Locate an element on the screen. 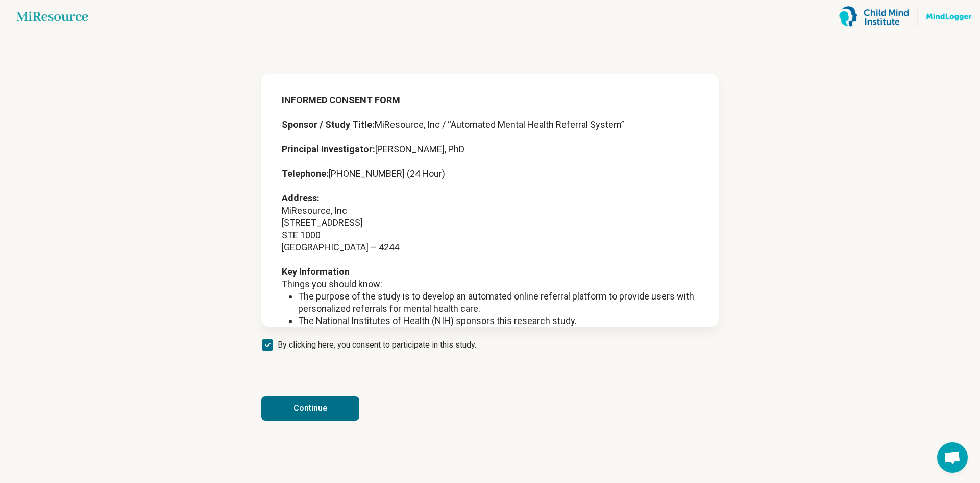 Image resolution: width=980 pixels, height=483 pixels. strong: Sponsor / Study Title: is located at coordinates (328, 124).